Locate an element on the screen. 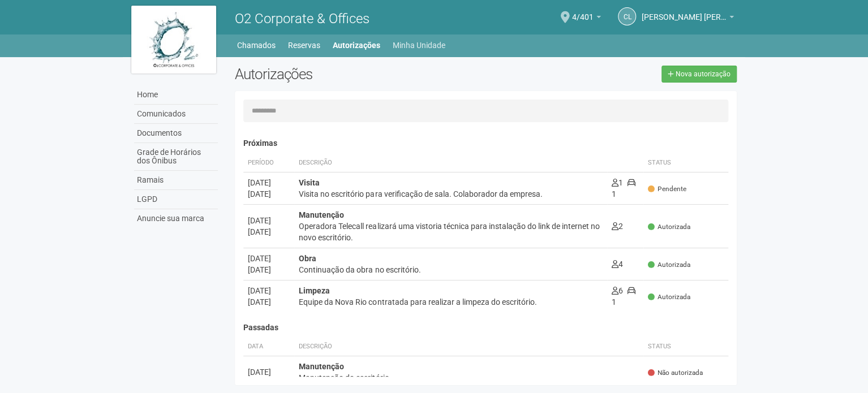  div: Manutenção do escritório. is located at coordinates (469, 378).